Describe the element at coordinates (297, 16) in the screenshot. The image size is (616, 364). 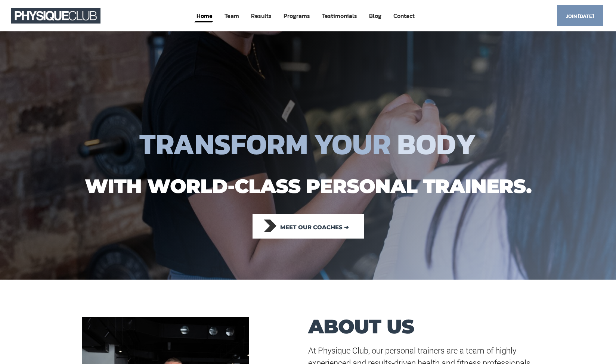
I see `a: Programs` at that location.